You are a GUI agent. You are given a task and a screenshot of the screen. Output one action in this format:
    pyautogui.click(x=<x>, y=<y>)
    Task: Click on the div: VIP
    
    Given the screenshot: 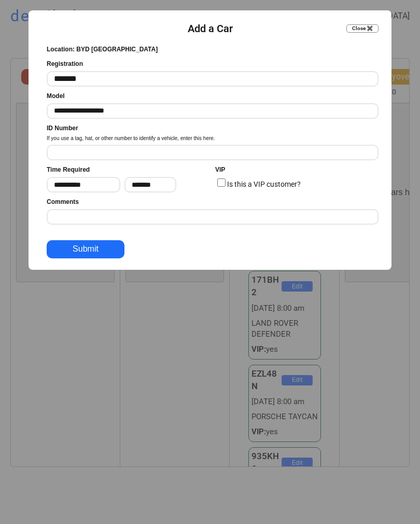 What is the action you would take?
    pyautogui.click(x=220, y=169)
    